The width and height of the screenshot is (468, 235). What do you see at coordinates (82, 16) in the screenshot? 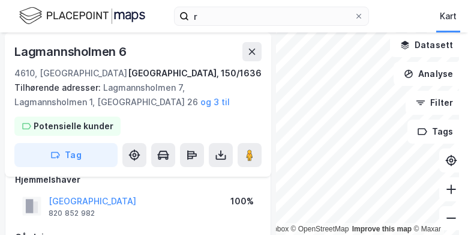
I see `img: logo.f888ab2527a4732fd821a326f86c7f29.svg` at bounding box center [82, 16].